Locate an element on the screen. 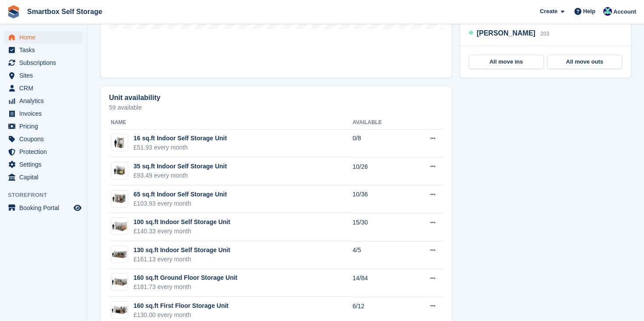 Image resolution: width=644 pixels, height=321 pixels. h2: Unit availability is located at coordinates (134, 98).